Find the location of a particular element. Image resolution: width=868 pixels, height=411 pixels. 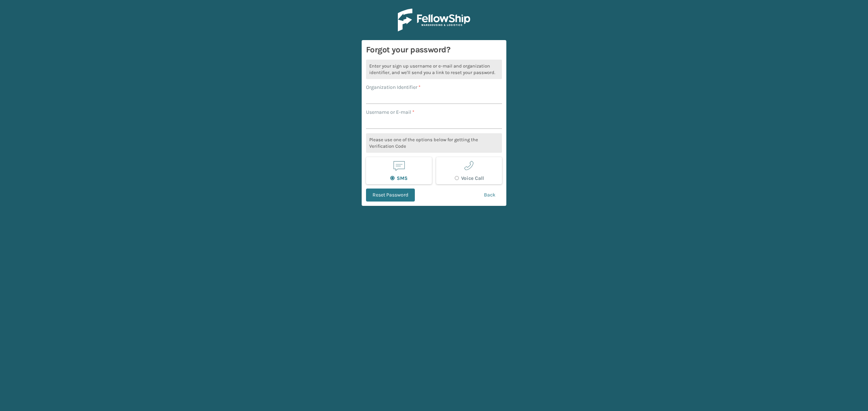

label: Voice Call is located at coordinates (469, 178).